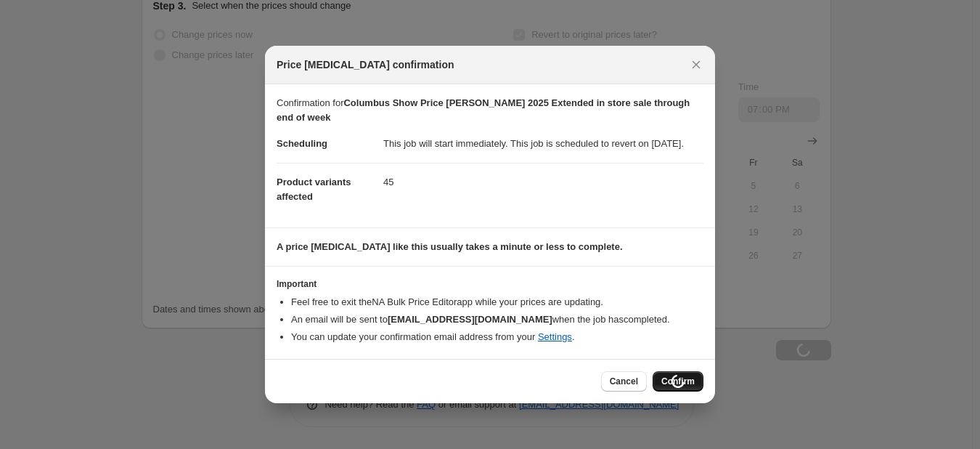  I want to click on h3: Important, so click(490, 284).